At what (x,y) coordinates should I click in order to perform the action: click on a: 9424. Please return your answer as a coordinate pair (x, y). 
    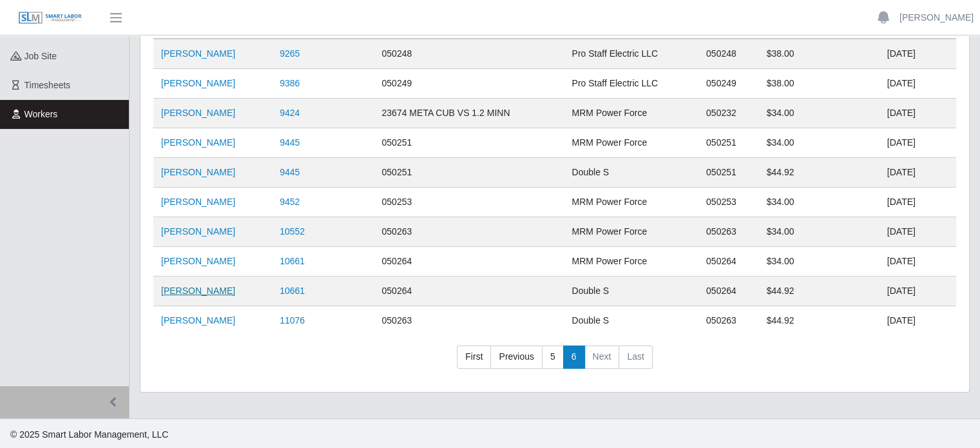
    Looking at the image, I should click on (289, 113).